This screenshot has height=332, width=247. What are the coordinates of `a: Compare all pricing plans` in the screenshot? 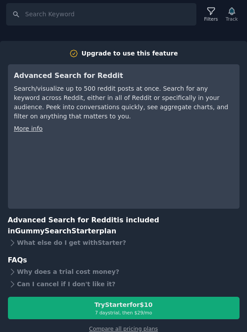 It's located at (123, 329).